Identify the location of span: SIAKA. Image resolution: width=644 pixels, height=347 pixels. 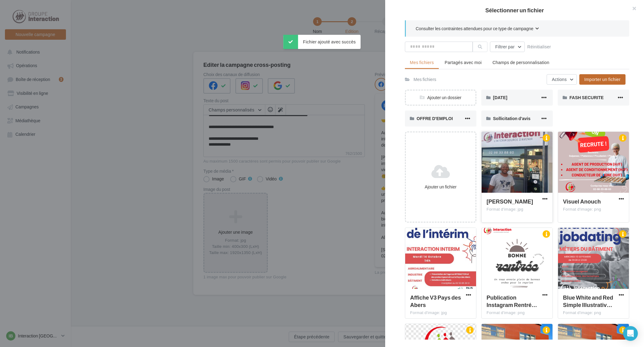
(510, 201).